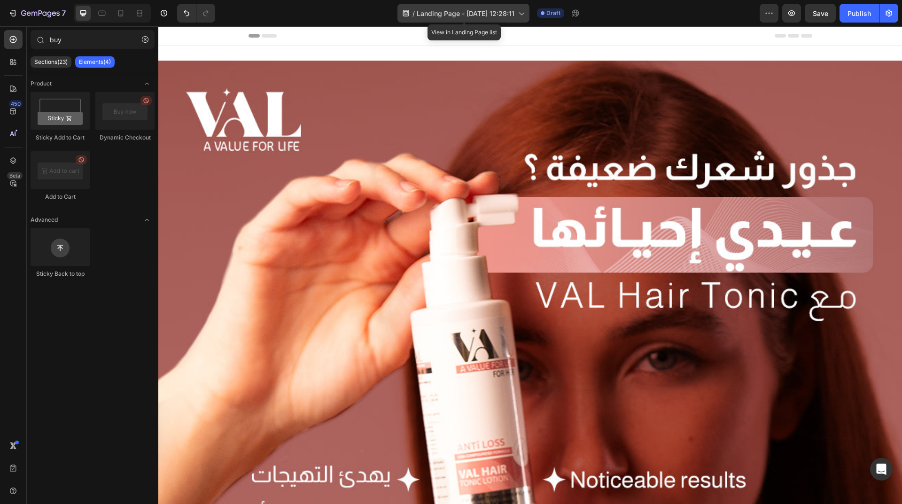 Image resolution: width=902 pixels, height=504 pixels. I want to click on button: Publish, so click(860, 13).